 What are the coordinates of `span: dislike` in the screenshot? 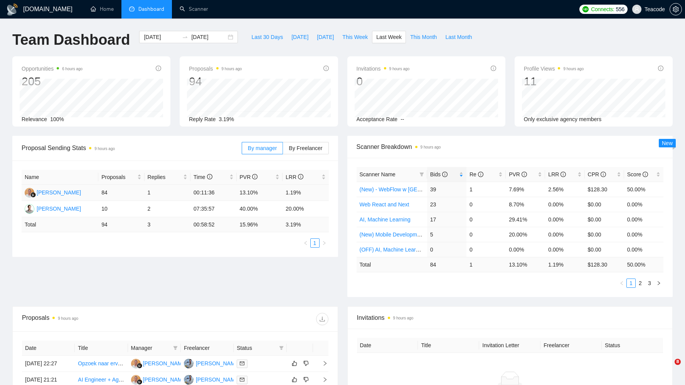 It's located at (306, 380).